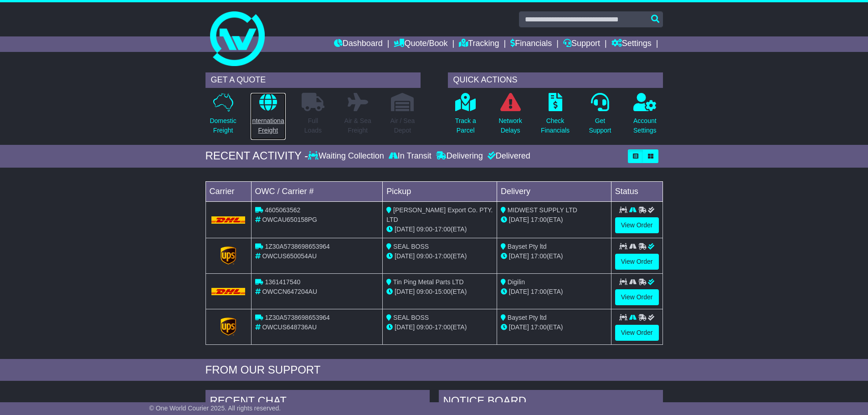 The image size is (868, 415). What do you see at coordinates (510, 116) in the screenshot?
I see `a: NetworkDelays` at bounding box center [510, 116].